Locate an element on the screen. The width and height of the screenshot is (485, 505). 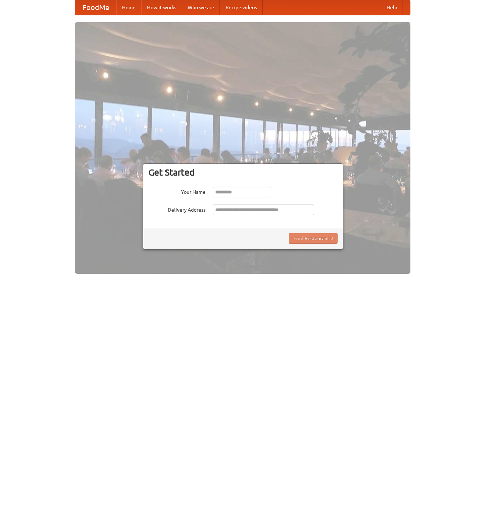
a: How it works is located at coordinates (162, 7).